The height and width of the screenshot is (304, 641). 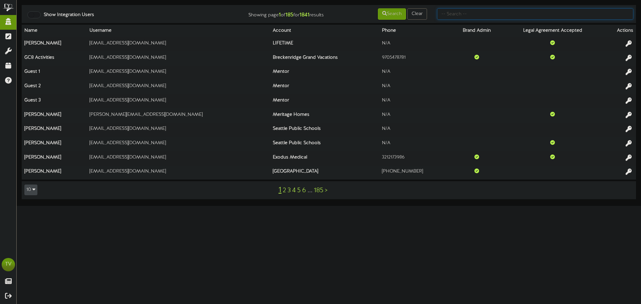 I want to click on th: Phone, so click(x=415, y=31).